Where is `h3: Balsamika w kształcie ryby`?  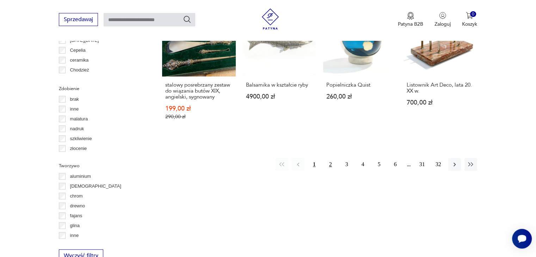 h3: Balsamika w kształcie ryby is located at coordinates (280, 85).